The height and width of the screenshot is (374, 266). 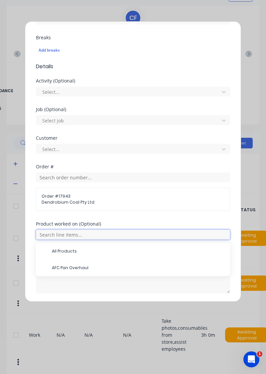 I want to click on span: AFC Pan Overhaul, so click(x=138, y=268).